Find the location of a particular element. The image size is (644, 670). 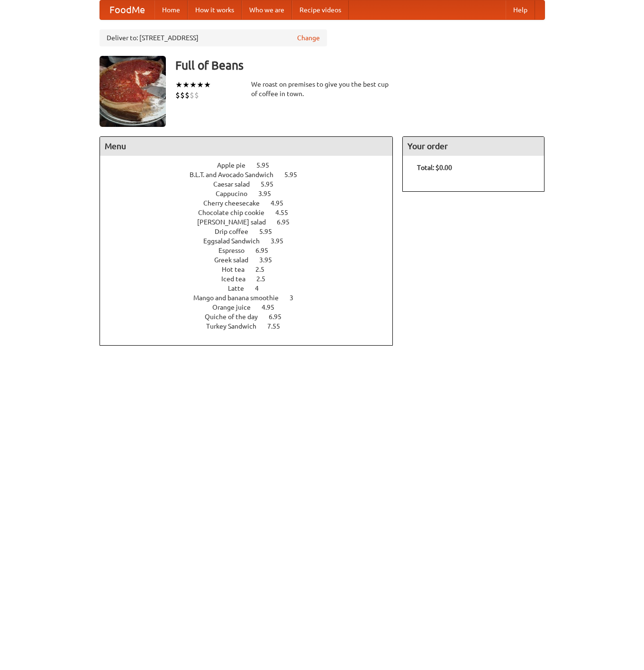

a: B.L.T. and Avocado Sandwich 5.95 is located at coordinates (252, 175).